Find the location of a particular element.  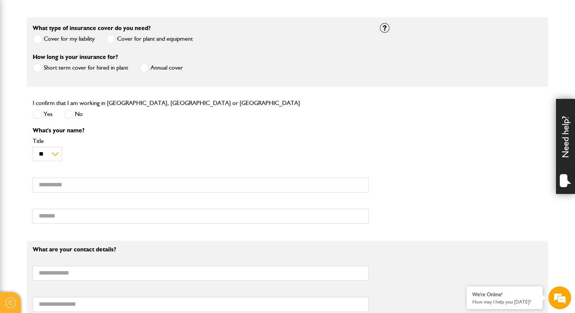

p: How may I help you today? is located at coordinates (504, 301).